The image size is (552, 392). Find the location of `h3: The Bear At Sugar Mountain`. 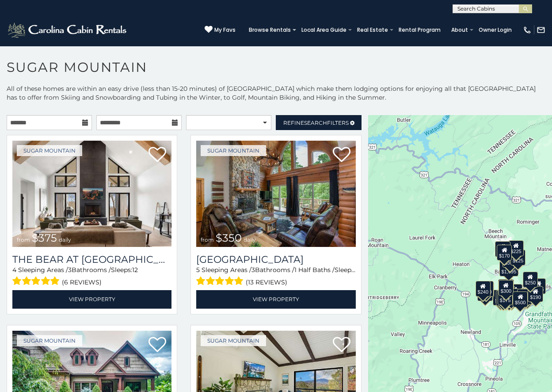

h3: The Bear At Sugar Mountain is located at coordinates (92, 259).